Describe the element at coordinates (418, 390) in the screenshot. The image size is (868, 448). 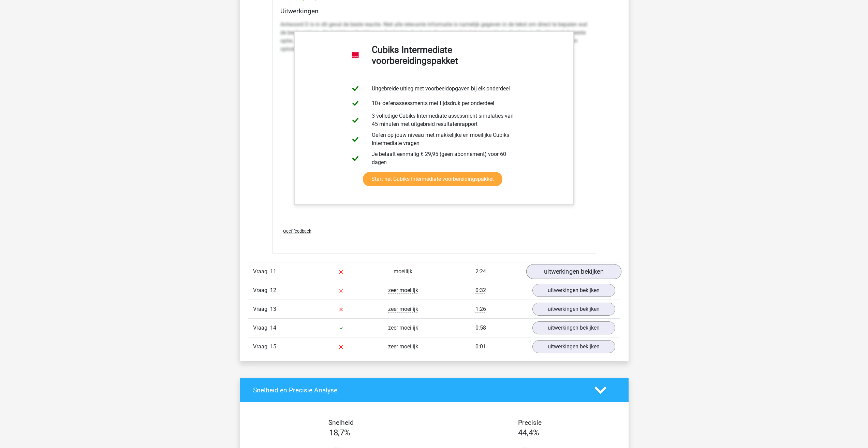
I see `h4: Snelheid en Precisie Analyse` at that location.